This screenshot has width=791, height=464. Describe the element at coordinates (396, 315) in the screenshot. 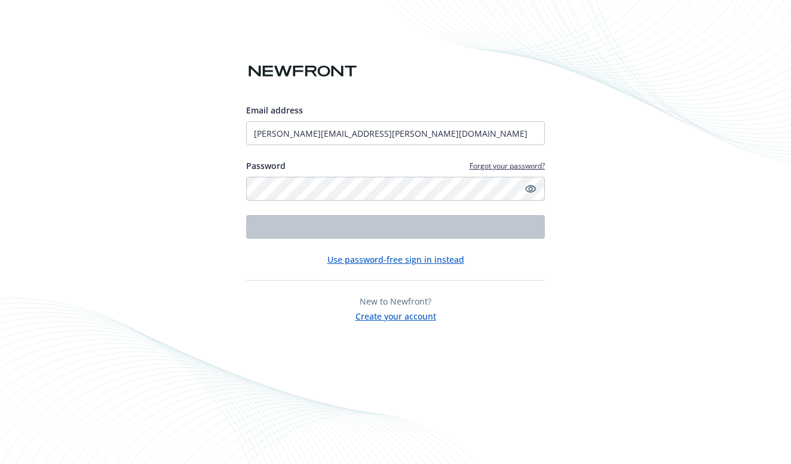

I see `button: Create your account` at that location.